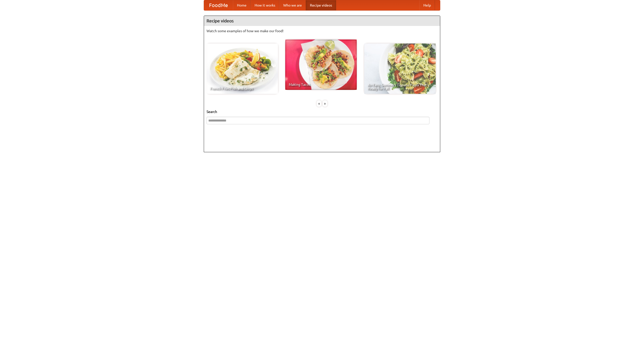  What do you see at coordinates (321, 5) in the screenshot?
I see `a: Recipe videos` at bounding box center [321, 5].